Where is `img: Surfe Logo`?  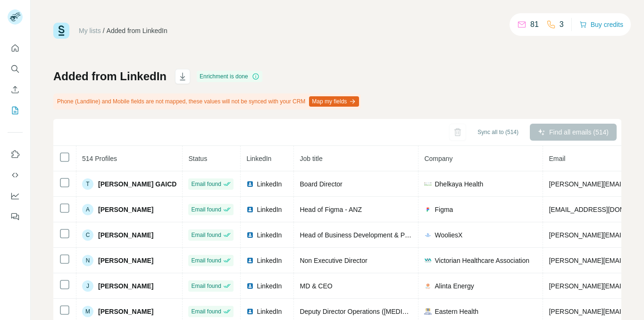
img: Surfe Logo is located at coordinates (61, 31).